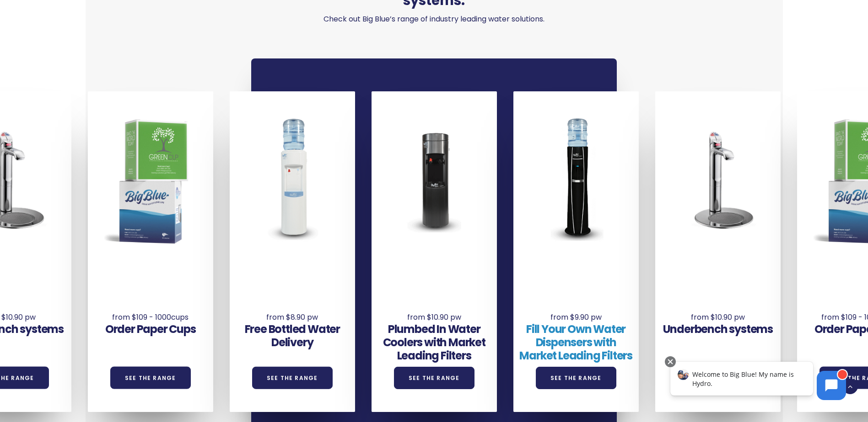 Image resolution: width=868 pixels, height=422 pixels. I want to click on img: Avatar, so click(23, 20).